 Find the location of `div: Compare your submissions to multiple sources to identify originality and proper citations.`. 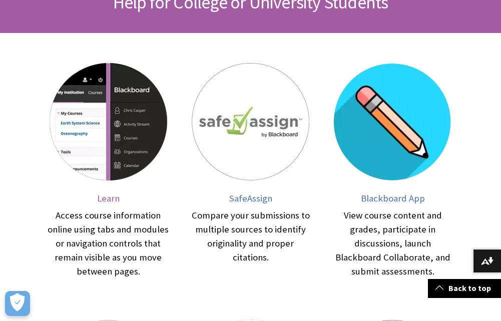

div: Compare your submissions to multiple sources to identify originality and proper citations. is located at coordinates (250, 237).